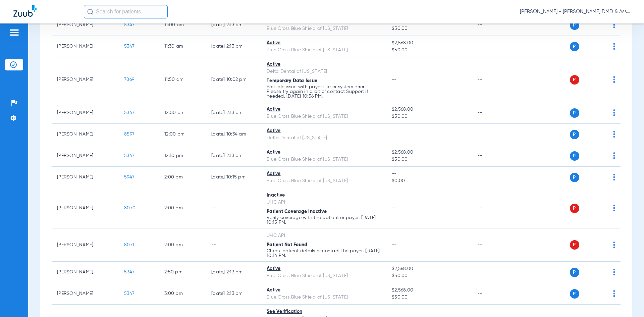 The image size is (644, 317). Describe the element at coordinates (129, 245) in the screenshot. I see `span: 8071` at that location.